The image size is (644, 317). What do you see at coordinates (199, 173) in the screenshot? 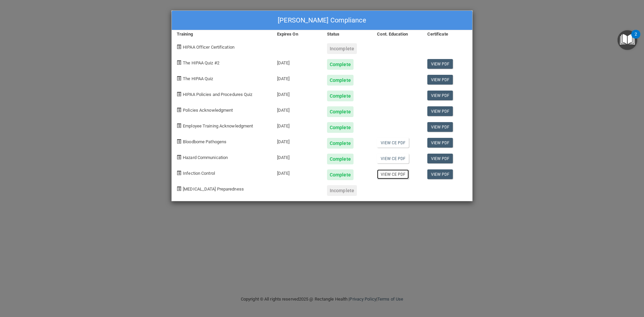
I see `span: Infection Control` at bounding box center [199, 173].